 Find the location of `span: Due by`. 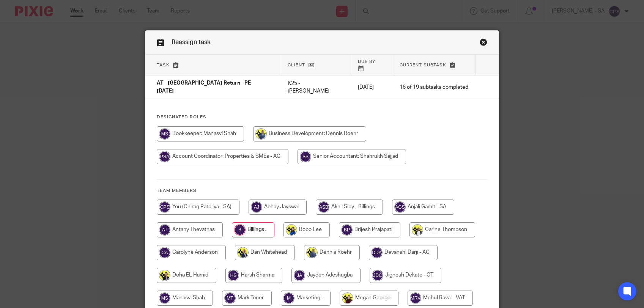

span: Due by is located at coordinates (367, 62).